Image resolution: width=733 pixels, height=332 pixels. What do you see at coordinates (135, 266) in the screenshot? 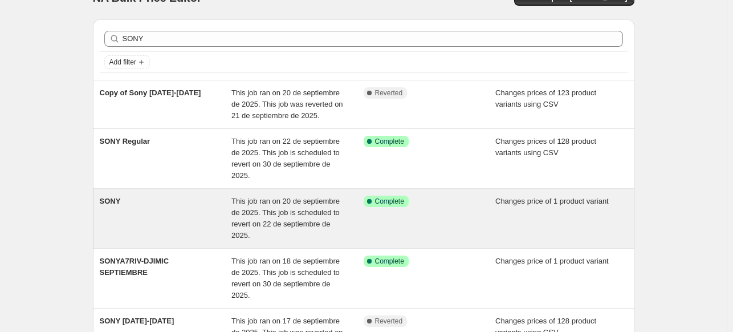
I see `span: SONYA7RIV-DJIMIC SEPTIEMBRE` at bounding box center [135, 266].